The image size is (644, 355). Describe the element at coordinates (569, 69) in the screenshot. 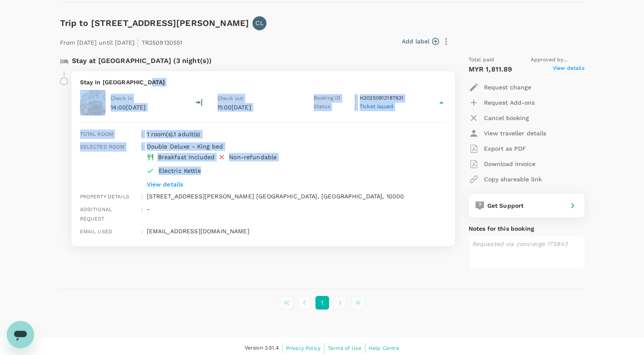

I see `span: View details` at that location.